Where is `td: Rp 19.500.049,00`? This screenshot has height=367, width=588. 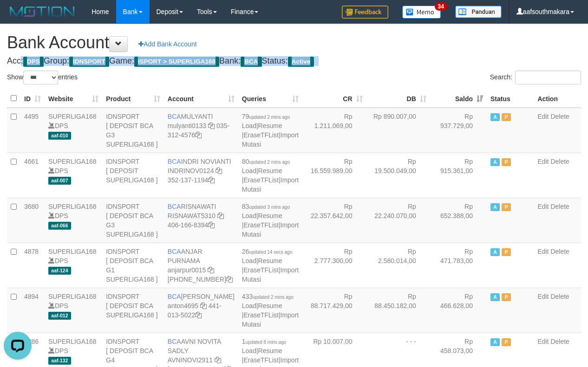 td: Rp 19.500.049,00 is located at coordinates (398, 175).